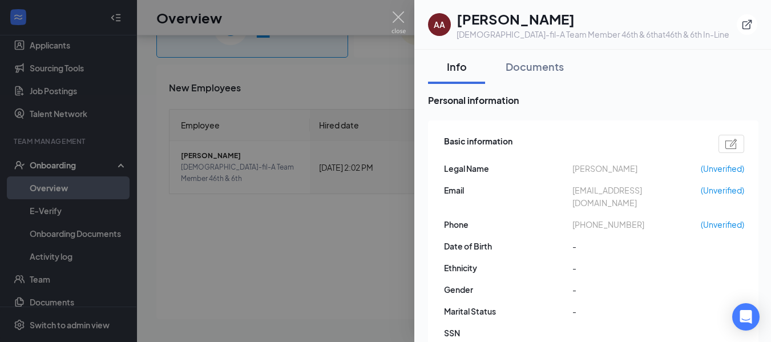  I want to click on span: Ethnicity, so click(508, 268).